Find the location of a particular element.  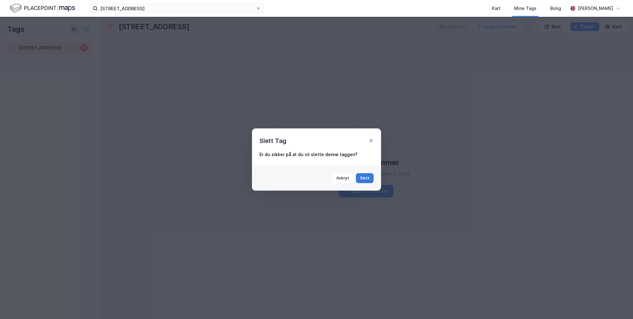

input: Søk på adresse, matrikkel, gårdeiere, leietakere eller personer is located at coordinates (177, 8).